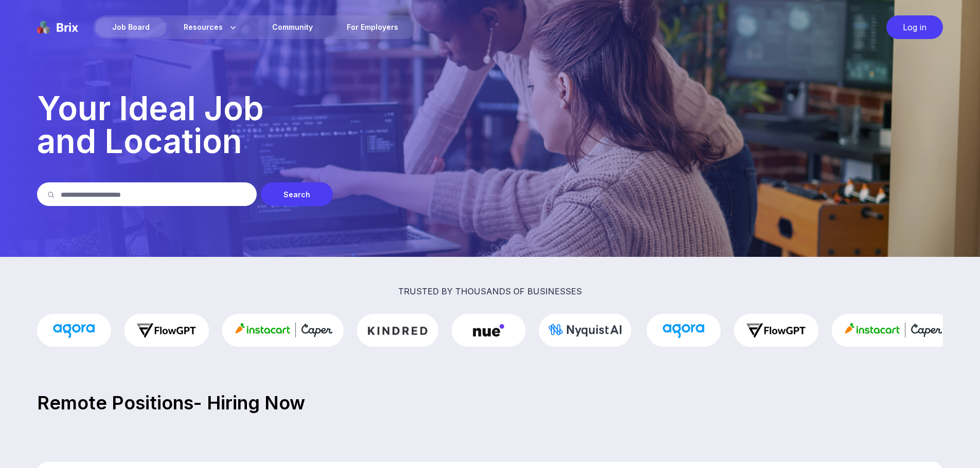  Describe the element at coordinates (372, 28) in the screenshot. I see `a: For Employers` at that location.